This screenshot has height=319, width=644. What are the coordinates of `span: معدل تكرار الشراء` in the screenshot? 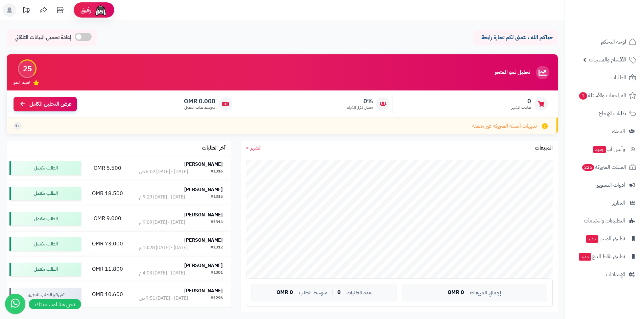 It's located at (361, 107).